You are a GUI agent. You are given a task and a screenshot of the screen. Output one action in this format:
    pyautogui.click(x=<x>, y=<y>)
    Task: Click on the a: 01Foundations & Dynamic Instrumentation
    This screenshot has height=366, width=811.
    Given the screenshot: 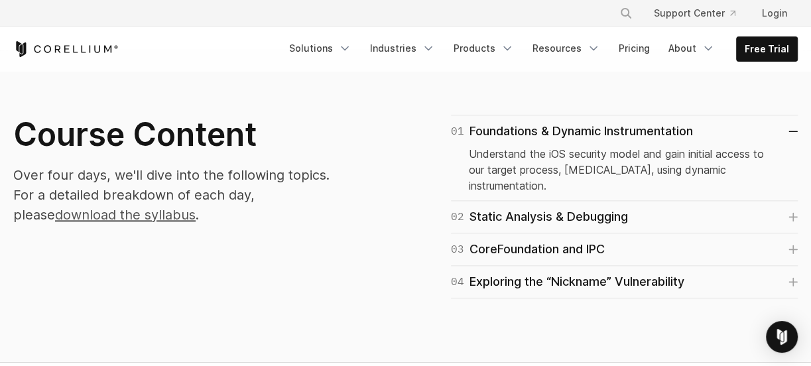 What is the action you would take?
    pyautogui.click(x=625, y=131)
    